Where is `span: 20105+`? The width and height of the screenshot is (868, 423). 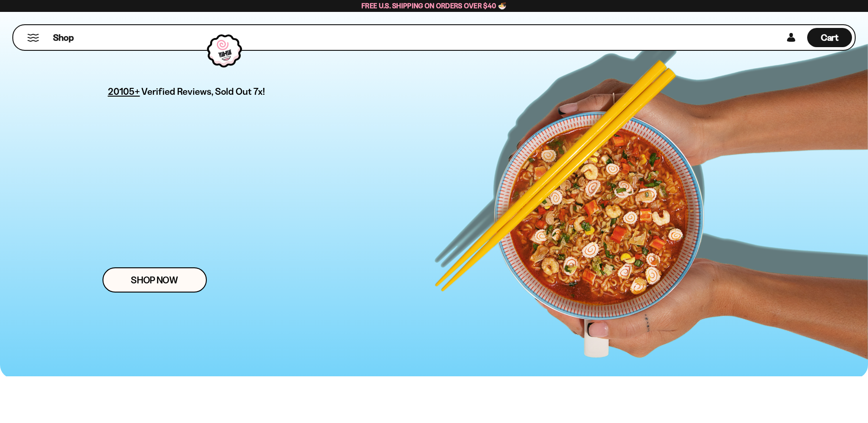
span: 20105+ is located at coordinates (124, 91).